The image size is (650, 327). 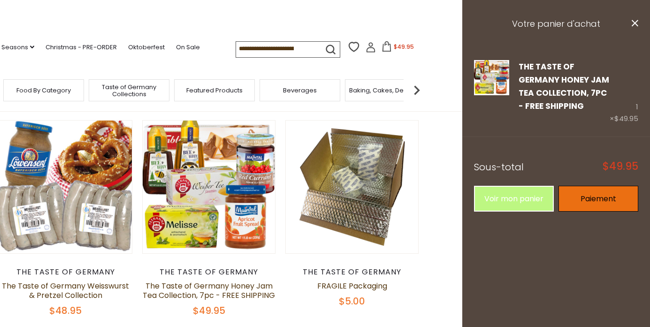 What do you see at coordinates (44, 90) in the screenshot?
I see `a: Food By Category` at bounding box center [44, 90].